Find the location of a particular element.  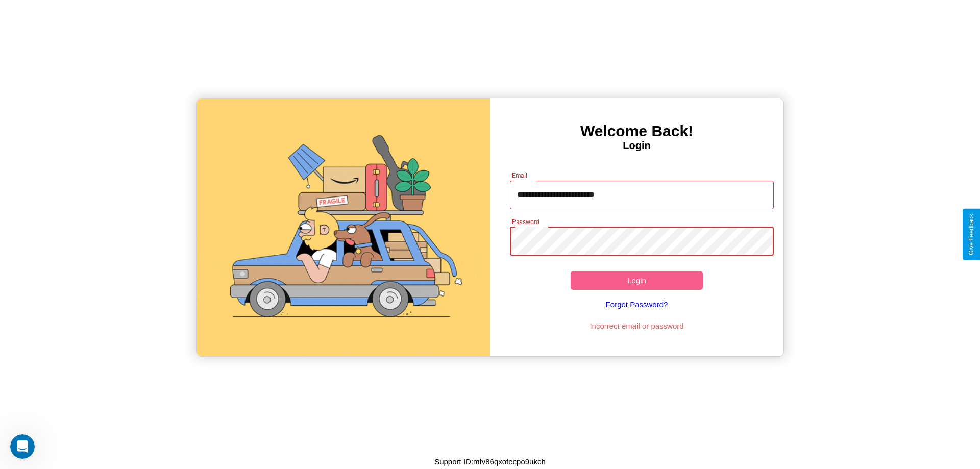

p: Incorrect email or password is located at coordinates (637, 326).